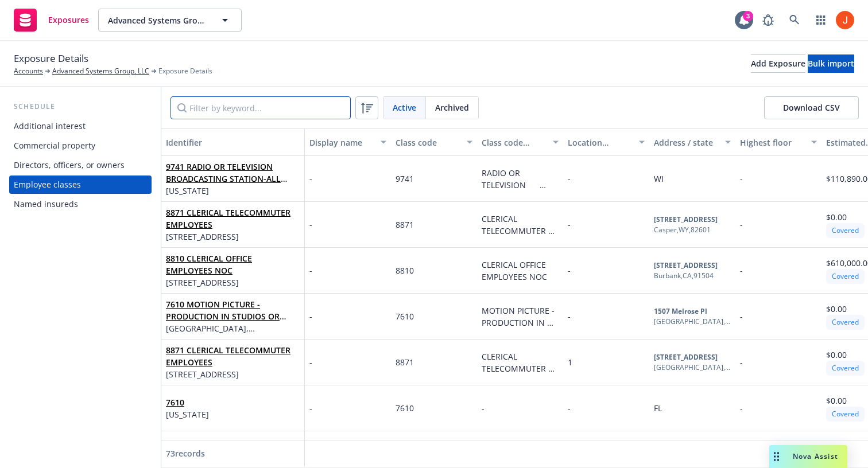  What do you see at coordinates (405, 270) in the screenshot?
I see `span: 8810` at bounding box center [405, 270].